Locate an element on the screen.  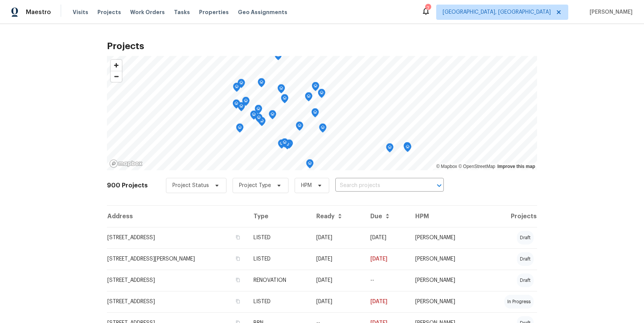
button: Zoom in is located at coordinates (116, 65).